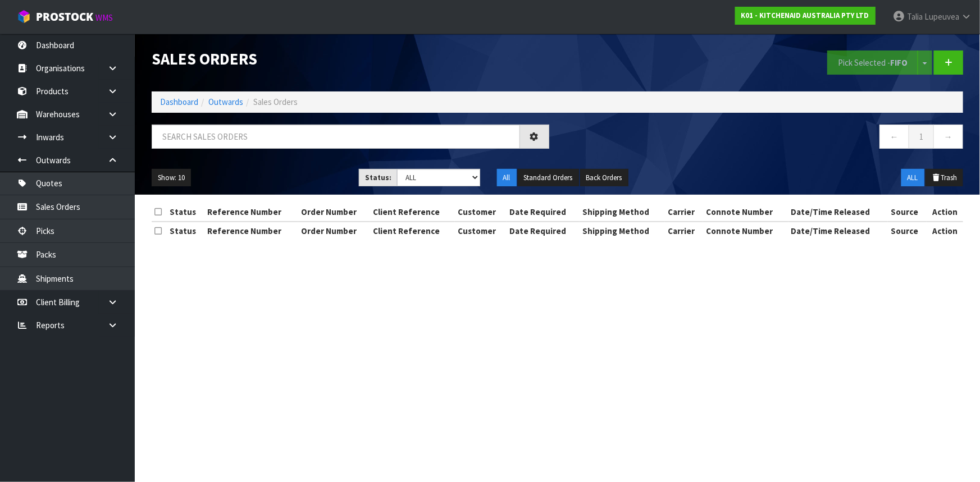 This screenshot has width=980, height=482. What do you see at coordinates (604, 178) in the screenshot?
I see `button: Back Orders` at bounding box center [604, 178].